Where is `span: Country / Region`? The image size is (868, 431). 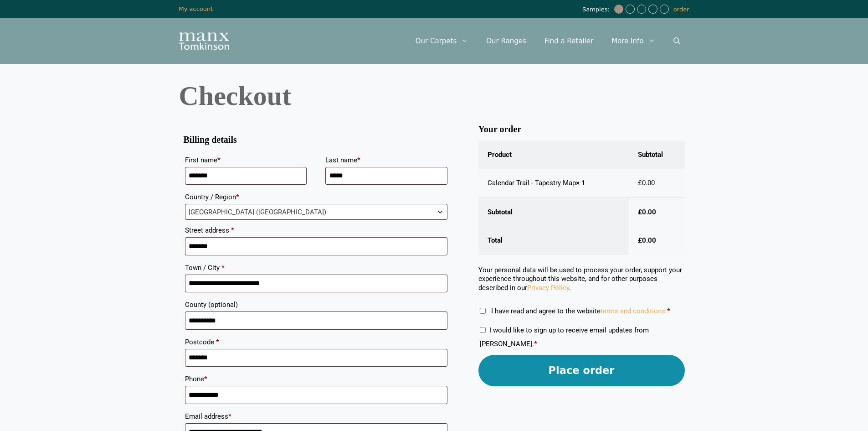
span: Country / Region is located at coordinates (316, 212).